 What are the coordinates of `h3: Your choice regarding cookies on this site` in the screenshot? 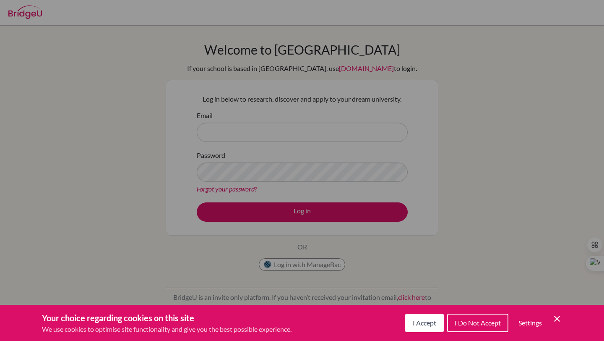 It's located at (167, 318).